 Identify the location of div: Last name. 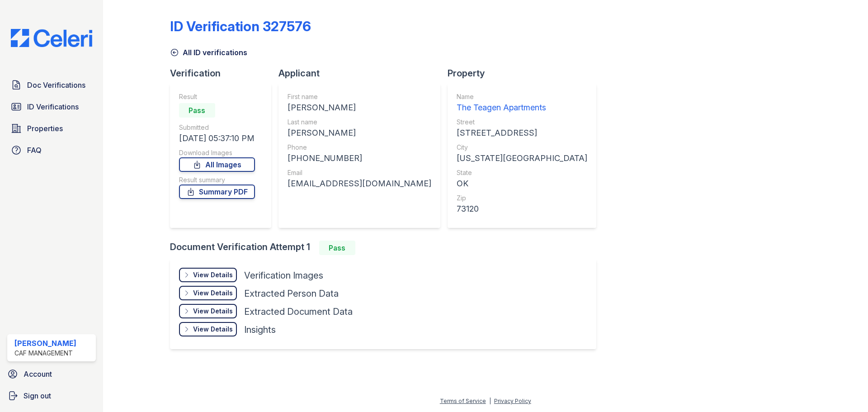
(359, 122).